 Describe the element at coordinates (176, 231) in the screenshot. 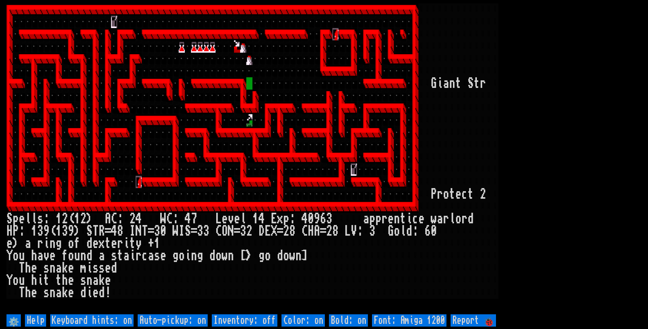

I see `div: W` at that location.